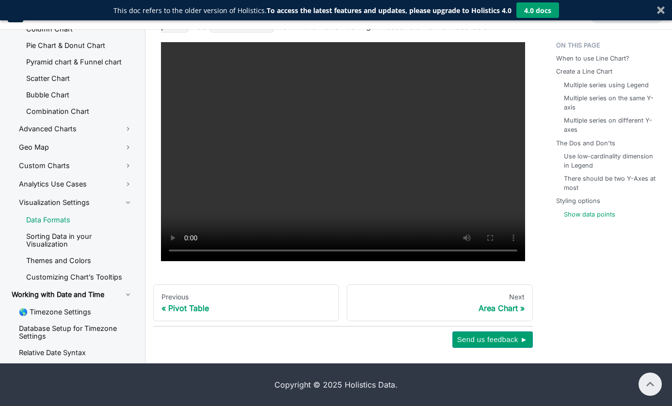 This screenshot has width=672, height=406. What do you see at coordinates (584, 71) in the screenshot?
I see `a: Create a Line Chart` at bounding box center [584, 71].